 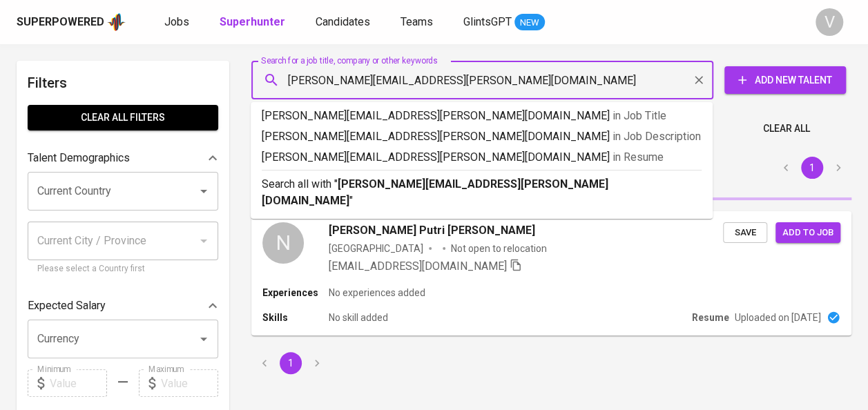 I want to click on span: NEW, so click(x=530, y=23).